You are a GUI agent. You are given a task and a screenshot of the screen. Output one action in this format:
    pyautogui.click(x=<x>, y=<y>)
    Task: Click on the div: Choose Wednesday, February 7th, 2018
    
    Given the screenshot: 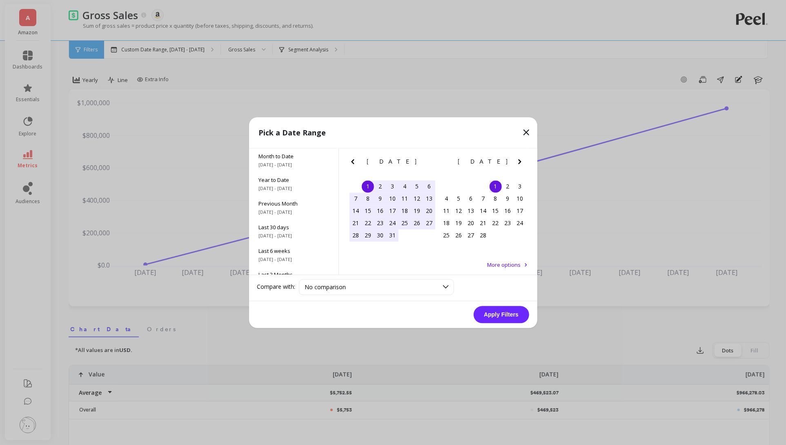 What is the action you would take?
    pyautogui.click(x=483, y=199)
    